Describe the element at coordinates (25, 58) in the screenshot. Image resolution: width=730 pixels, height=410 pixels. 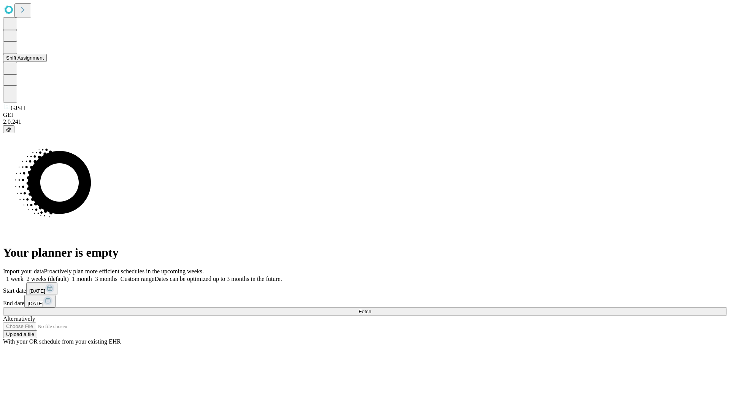
I see `button: Shift Assignment` at that location.